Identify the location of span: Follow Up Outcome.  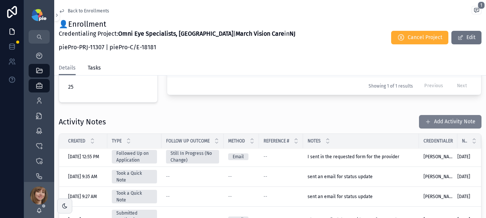
(188, 141).